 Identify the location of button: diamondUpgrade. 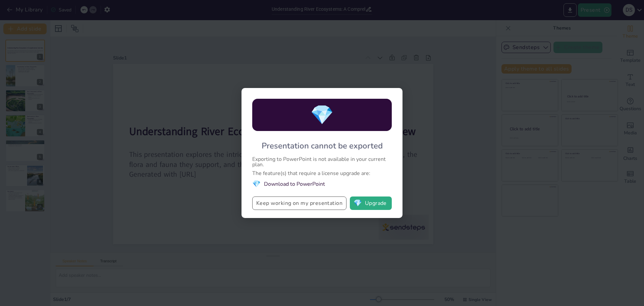
(371, 203).